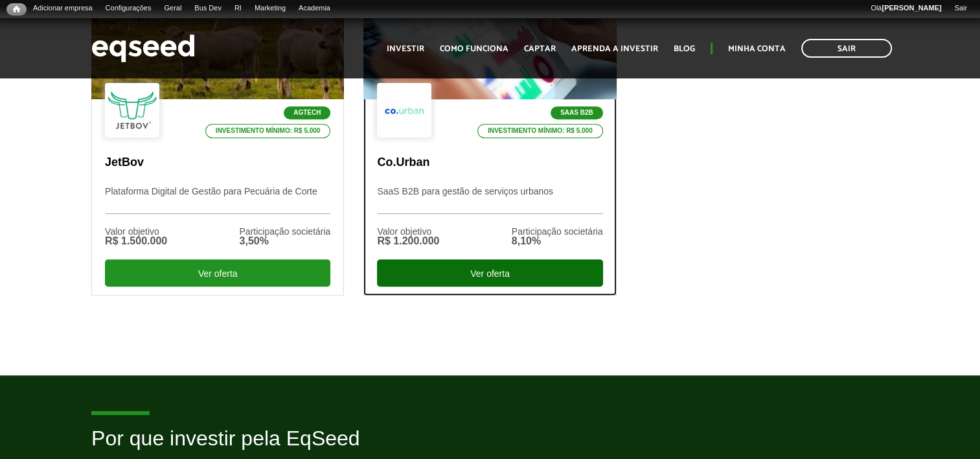 This screenshot has height=459, width=980. I want to click on a: Aprenda a investir, so click(615, 49).